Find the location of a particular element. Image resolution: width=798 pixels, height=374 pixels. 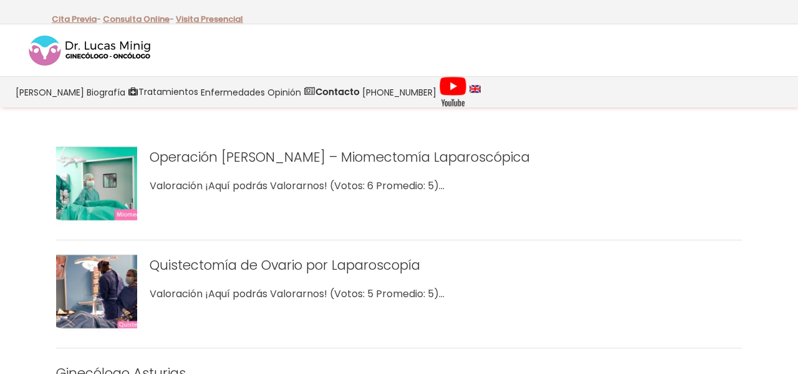

img: language english is located at coordinates (475, 89).